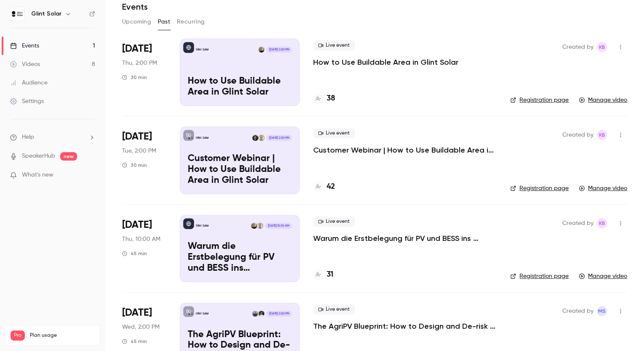  I want to click on div: Videos, so click(25, 65).